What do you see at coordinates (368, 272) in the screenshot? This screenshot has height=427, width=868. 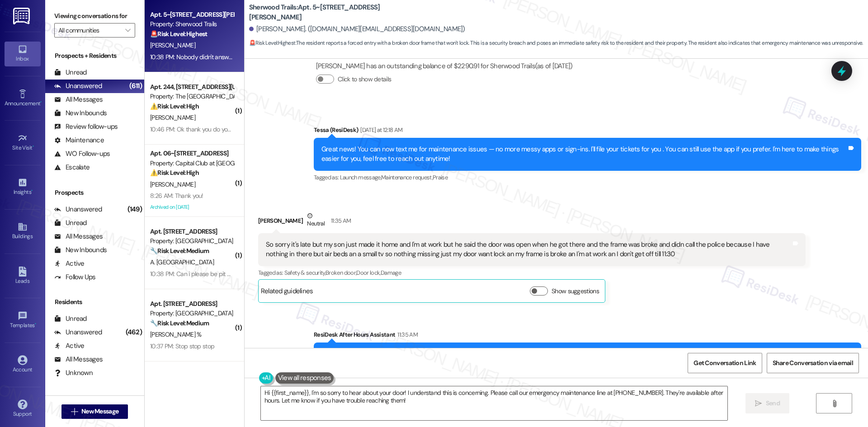 I see `span: Door lock ,` at bounding box center [368, 272].